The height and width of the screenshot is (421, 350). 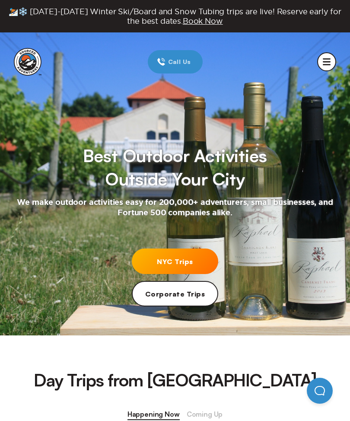 What do you see at coordinates (175, 208) in the screenshot?
I see `h2: We make outdoor activities easy for 200,000+ adventurers, small businesses, and Fortune 500 compa...` at bounding box center [175, 208].